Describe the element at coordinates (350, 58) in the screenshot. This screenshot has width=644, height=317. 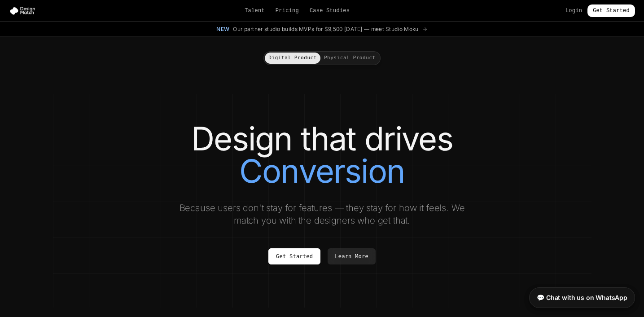
I see `button: Physical Product` at that location.